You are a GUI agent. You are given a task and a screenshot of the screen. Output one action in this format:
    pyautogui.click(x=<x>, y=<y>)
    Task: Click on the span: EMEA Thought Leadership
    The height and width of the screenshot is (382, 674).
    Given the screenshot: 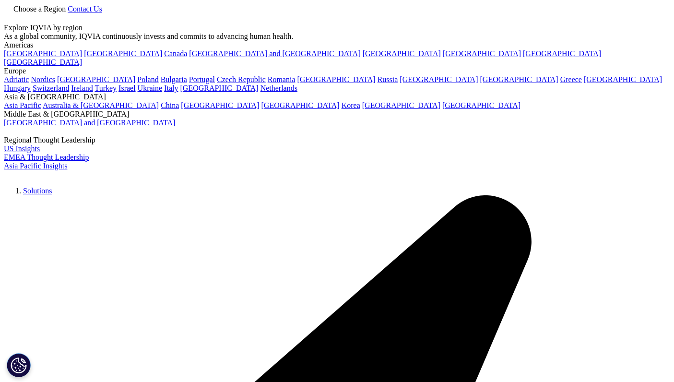 What is the action you would take?
    pyautogui.click(x=46, y=157)
    